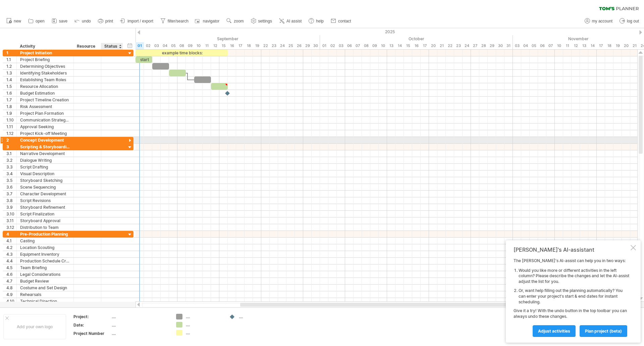 This screenshot has height=346, width=644. Describe the element at coordinates (45, 174) in the screenshot. I see `div: Visual Description` at that location.